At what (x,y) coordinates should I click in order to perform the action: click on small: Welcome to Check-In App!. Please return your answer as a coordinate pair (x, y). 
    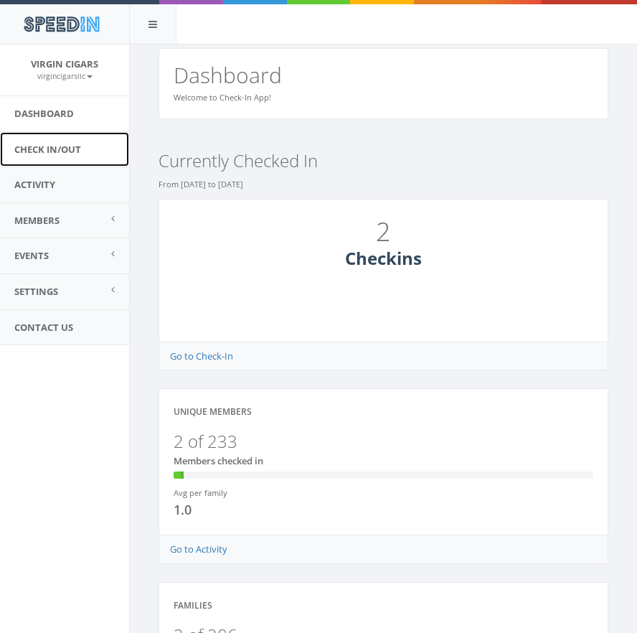
    Looking at the image, I should click on (223, 97).